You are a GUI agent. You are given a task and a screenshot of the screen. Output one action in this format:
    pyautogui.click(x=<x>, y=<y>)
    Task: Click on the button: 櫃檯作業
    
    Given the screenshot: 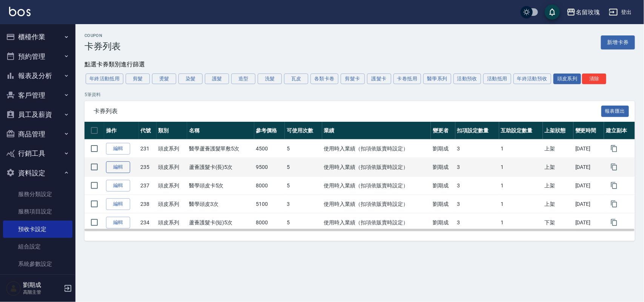 What is the action you would take?
    pyautogui.click(x=38, y=37)
    